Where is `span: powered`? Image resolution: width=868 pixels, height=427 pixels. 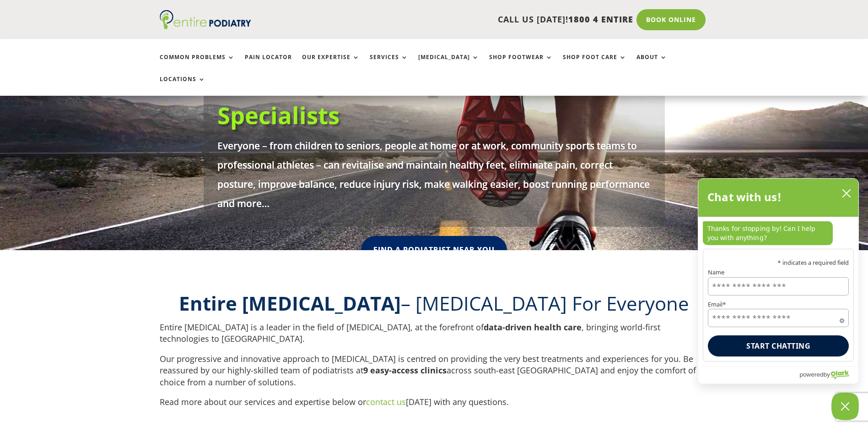
span: powered is located at coordinates (811, 374).